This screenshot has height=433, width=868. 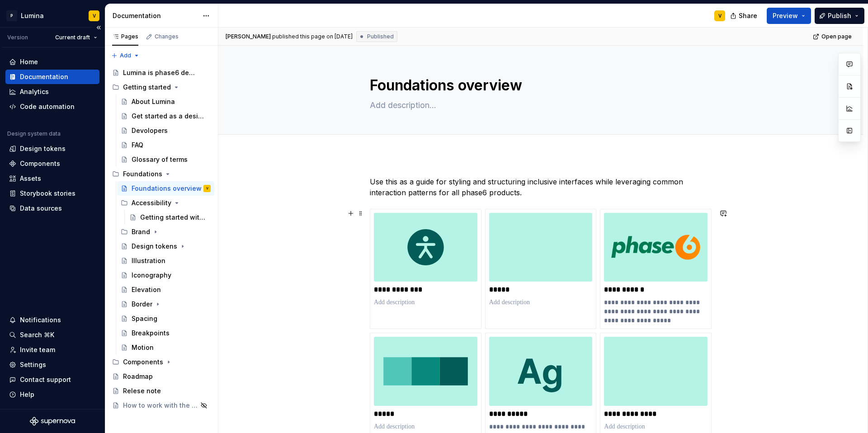 What do you see at coordinates (44, 77) in the screenshot?
I see `div: Documentation` at bounding box center [44, 77].